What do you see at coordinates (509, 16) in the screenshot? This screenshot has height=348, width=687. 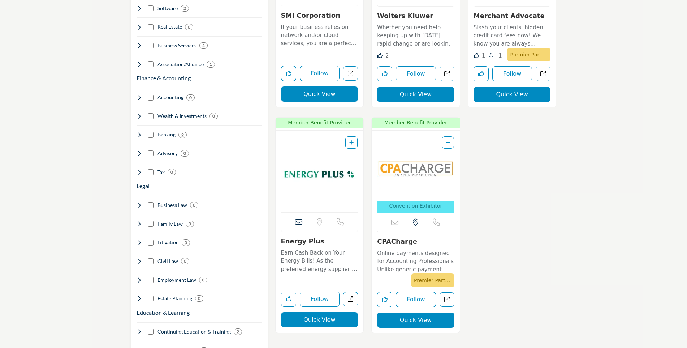 I see `a: Merchant Advocate` at bounding box center [509, 16].